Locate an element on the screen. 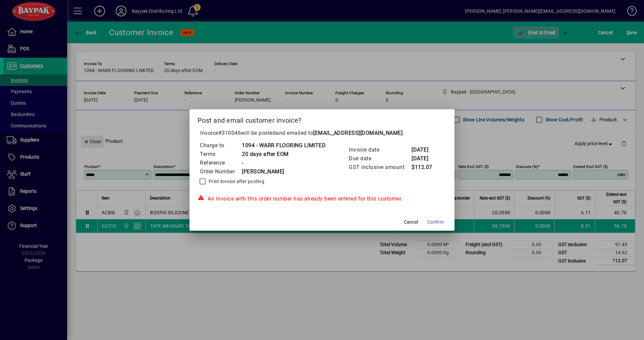 The height and width of the screenshot is (340, 644). td: GST inclusive amount is located at coordinates (379, 167).